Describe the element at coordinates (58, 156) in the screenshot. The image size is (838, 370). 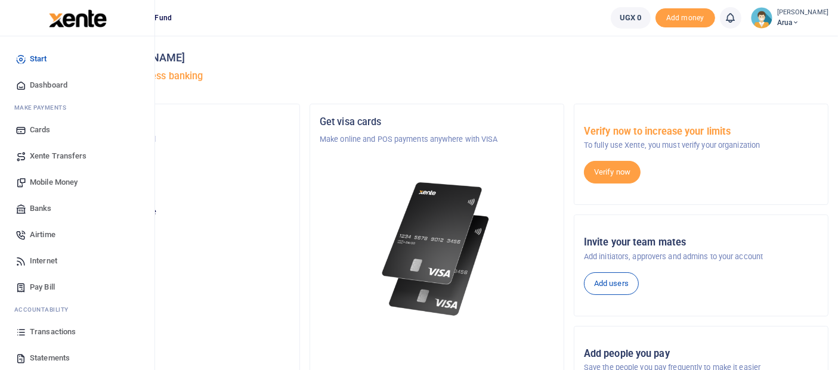
I see `span: Xente Transfers` at that location.